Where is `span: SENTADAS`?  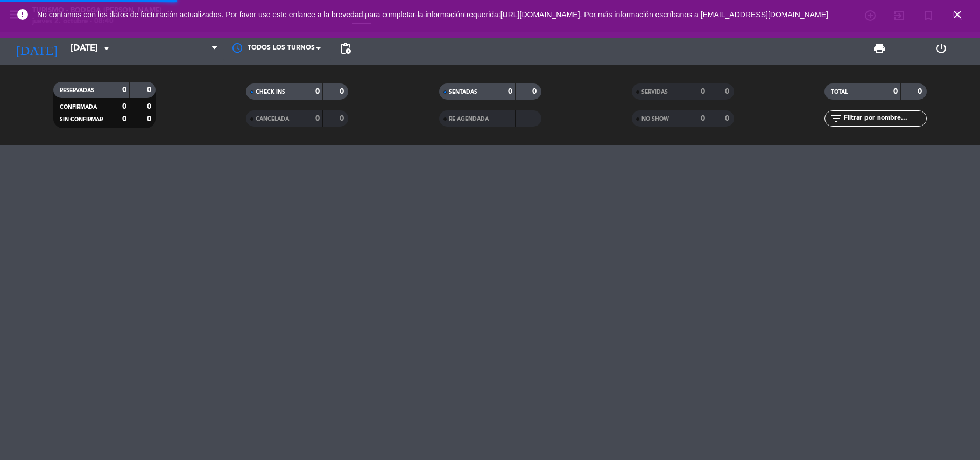 span: SENTADAS is located at coordinates (463, 92).